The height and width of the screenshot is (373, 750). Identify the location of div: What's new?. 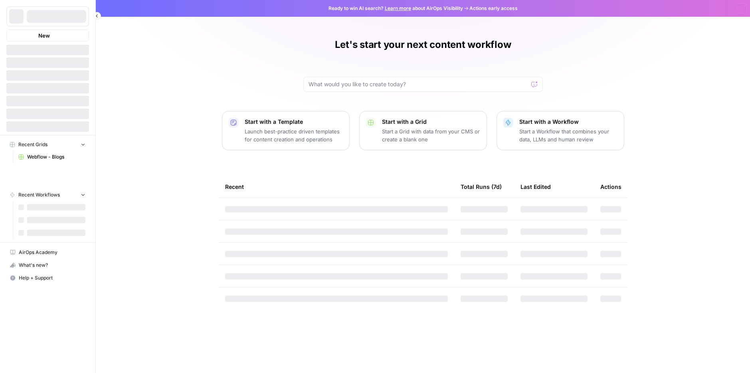
(48, 265).